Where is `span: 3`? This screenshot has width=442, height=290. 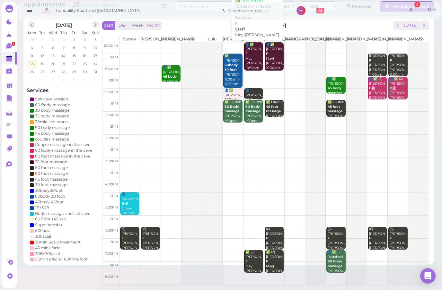
span: 3 is located at coordinates (95, 40).